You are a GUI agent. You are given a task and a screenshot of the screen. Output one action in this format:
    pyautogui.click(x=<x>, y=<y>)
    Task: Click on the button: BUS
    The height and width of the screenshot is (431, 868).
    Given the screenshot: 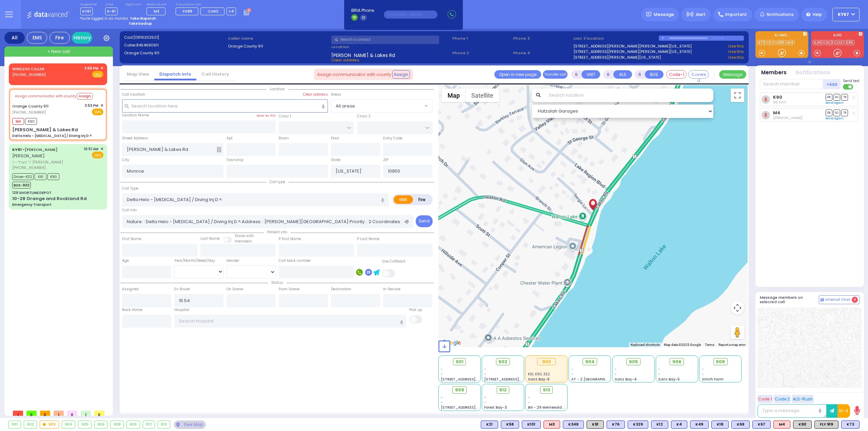 What is the action you would take?
    pyautogui.click(x=653, y=74)
    